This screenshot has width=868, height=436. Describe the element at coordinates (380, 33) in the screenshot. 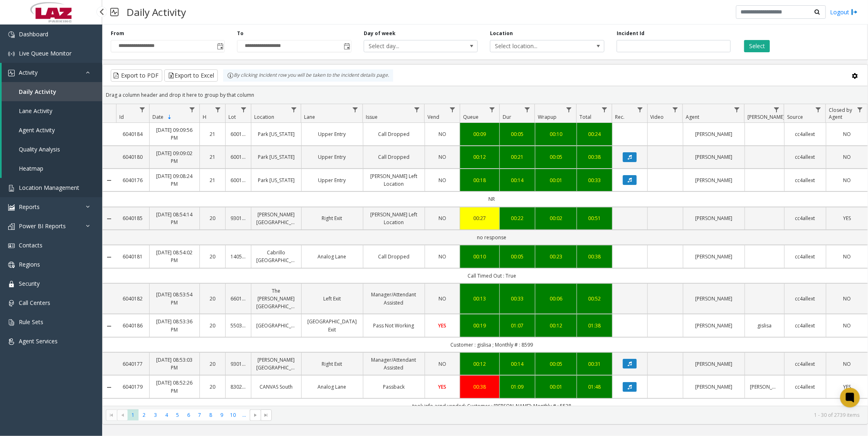

I see `label: Day of week` at that location.